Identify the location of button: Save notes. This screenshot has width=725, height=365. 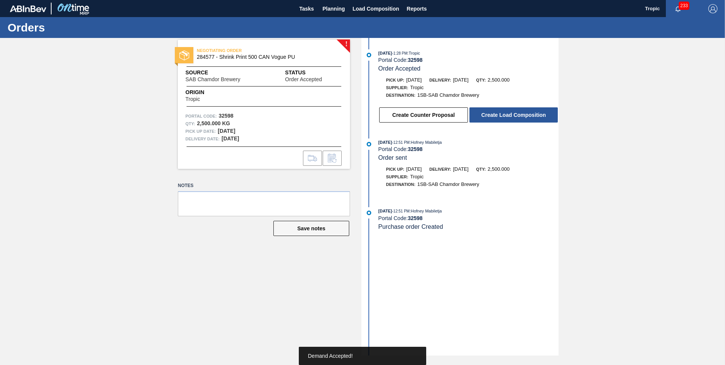
(311, 228).